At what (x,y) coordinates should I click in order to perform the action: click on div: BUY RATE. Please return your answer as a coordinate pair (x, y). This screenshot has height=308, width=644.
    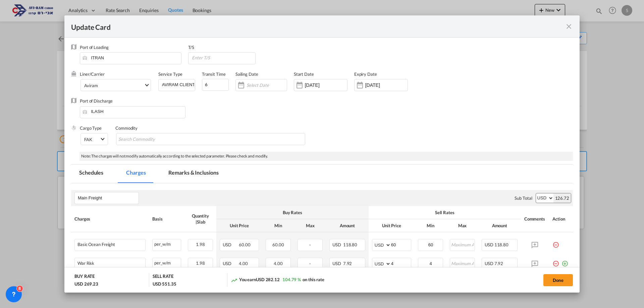
    Looking at the image, I should click on (85, 277).